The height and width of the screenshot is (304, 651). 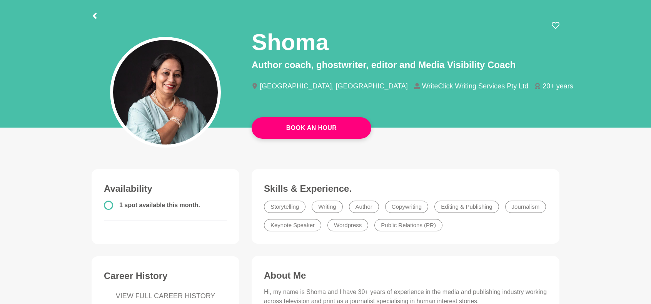 I want to click on a: Book An Hour, so click(x=311, y=128).